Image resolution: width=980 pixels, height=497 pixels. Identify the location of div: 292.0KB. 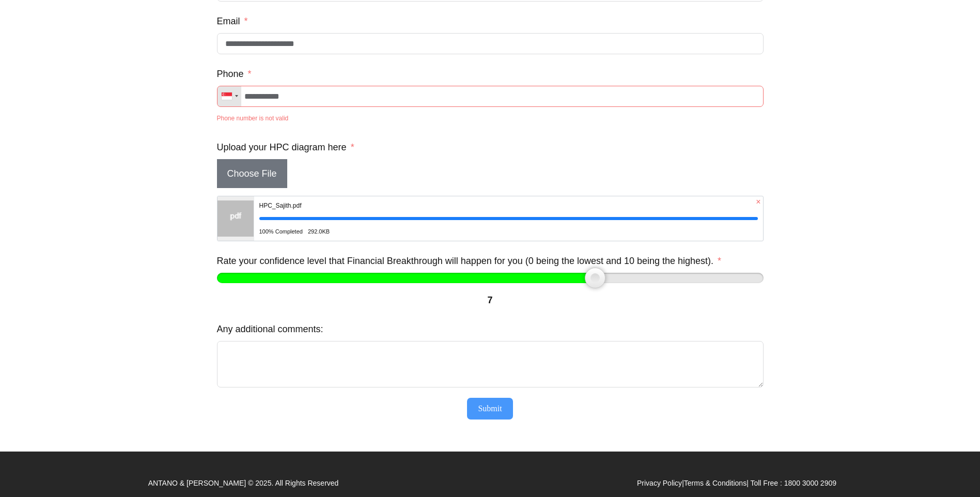
(319, 231).